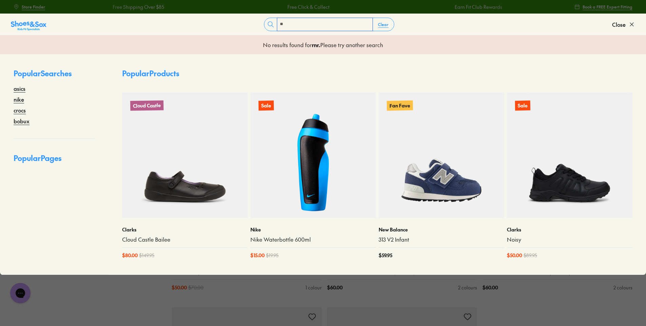  What do you see at coordinates (20, 110) in the screenshot?
I see `a: crocs` at bounding box center [20, 110].